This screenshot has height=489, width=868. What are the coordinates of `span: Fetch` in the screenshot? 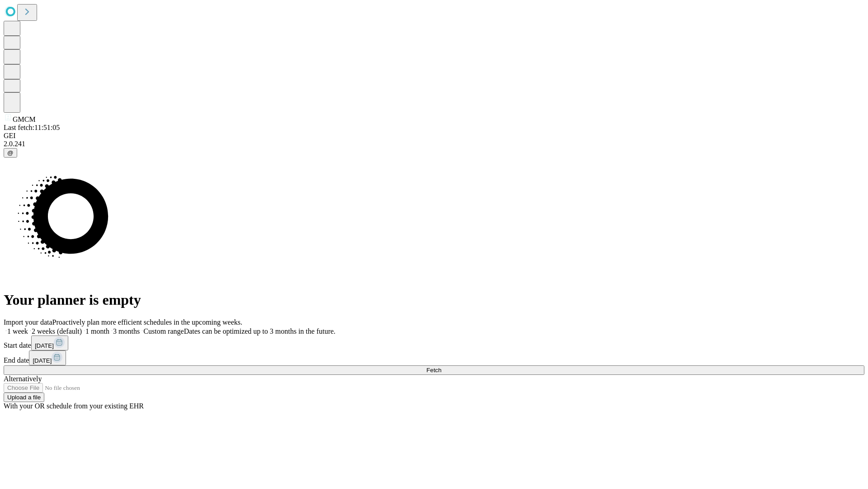 It's located at (434, 370).